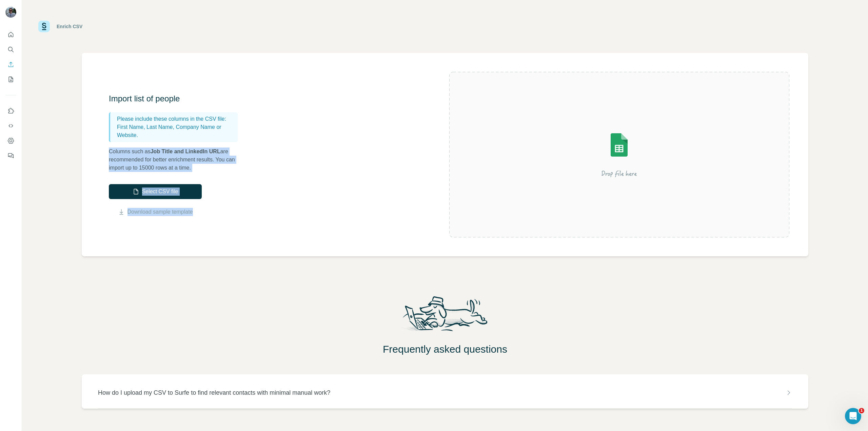 The height and width of the screenshot is (431, 868). I want to click on img: Surfe Logo, so click(44, 26).